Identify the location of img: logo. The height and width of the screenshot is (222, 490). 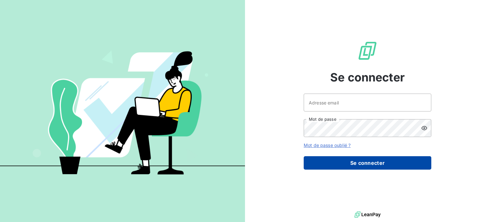
(368, 215).